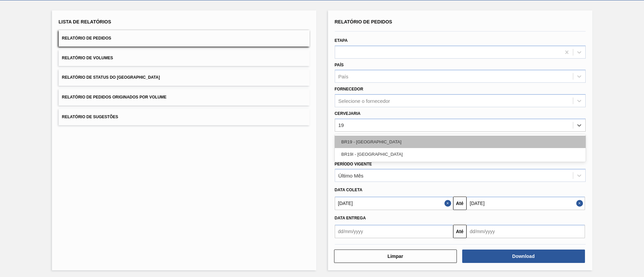  I want to click on div: País, so click(344, 77).